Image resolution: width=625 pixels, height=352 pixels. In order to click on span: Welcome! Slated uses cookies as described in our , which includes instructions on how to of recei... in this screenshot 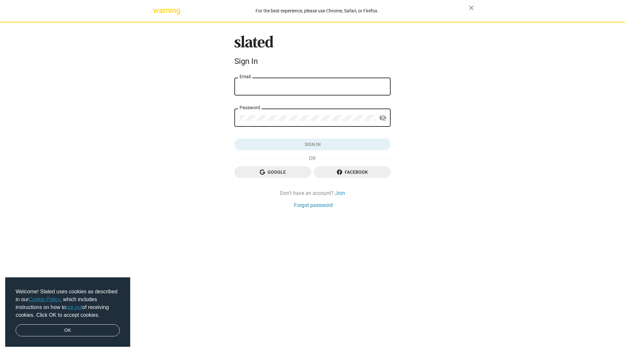, I will do `click(68, 303)`.